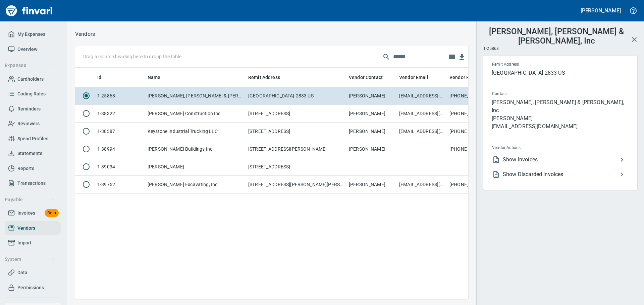 The image size is (644, 305). Describe the element at coordinates (120, 149) in the screenshot. I see `td: 1-38994` at that location.